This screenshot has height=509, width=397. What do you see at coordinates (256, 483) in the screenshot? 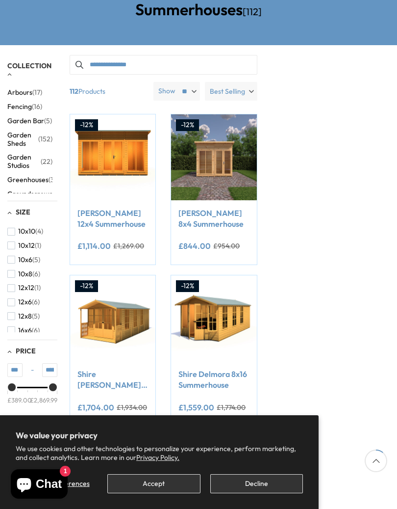
I see `button: Decline` at bounding box center [256, 483].